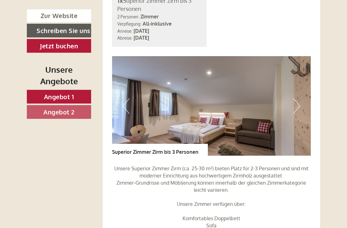  I want to click on button: Next, so click(296, 106).